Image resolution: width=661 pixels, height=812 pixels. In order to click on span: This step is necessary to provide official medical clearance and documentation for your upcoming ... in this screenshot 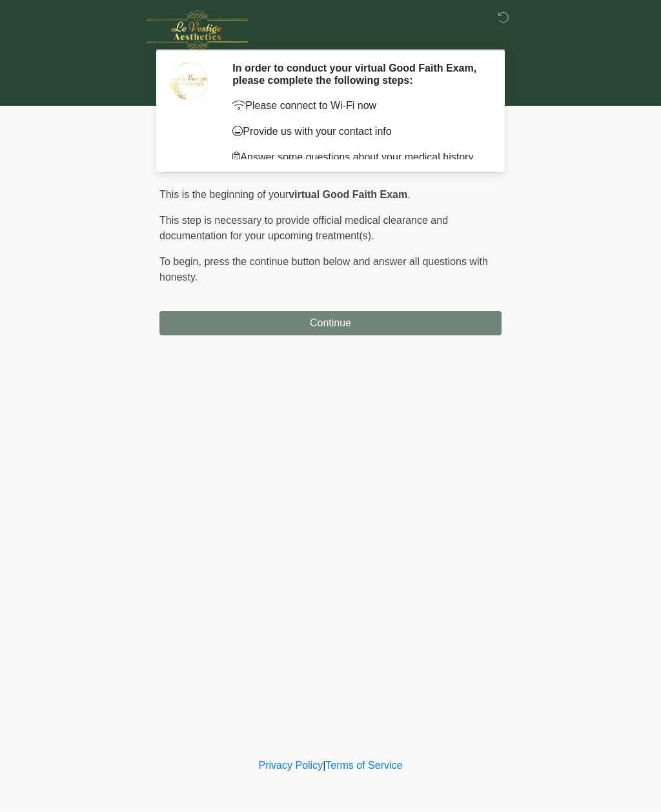, I will do `click(303, 228)`.